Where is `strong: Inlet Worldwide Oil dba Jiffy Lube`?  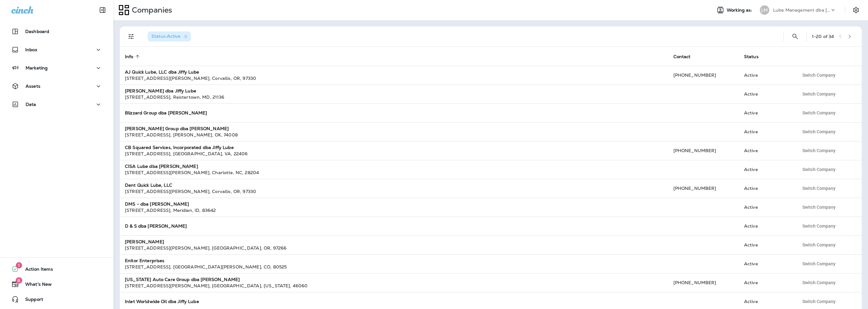 strong: Inlet Worldwide Oil dba Jiffy Lube is located at coordinates (162, 302).